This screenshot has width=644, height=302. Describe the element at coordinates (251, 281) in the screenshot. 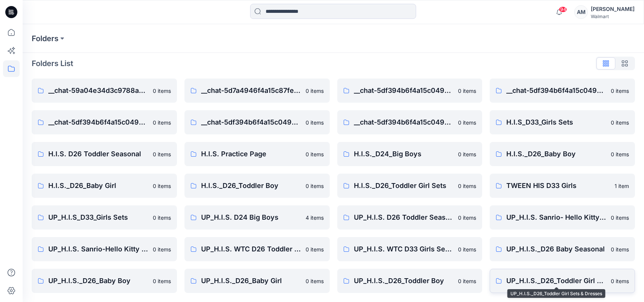

I see `p: UP_H.I.S._D26_Baby Girl` at that location.